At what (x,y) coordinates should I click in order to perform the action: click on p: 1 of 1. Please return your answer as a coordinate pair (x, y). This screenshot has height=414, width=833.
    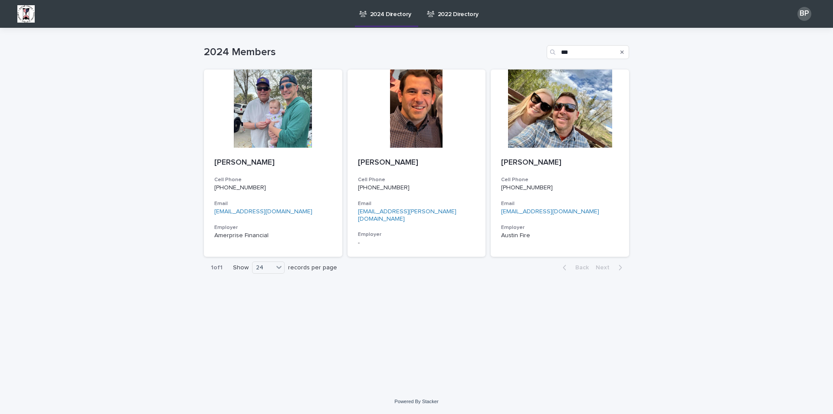
    Looking at the image, I should click on (217, 267).